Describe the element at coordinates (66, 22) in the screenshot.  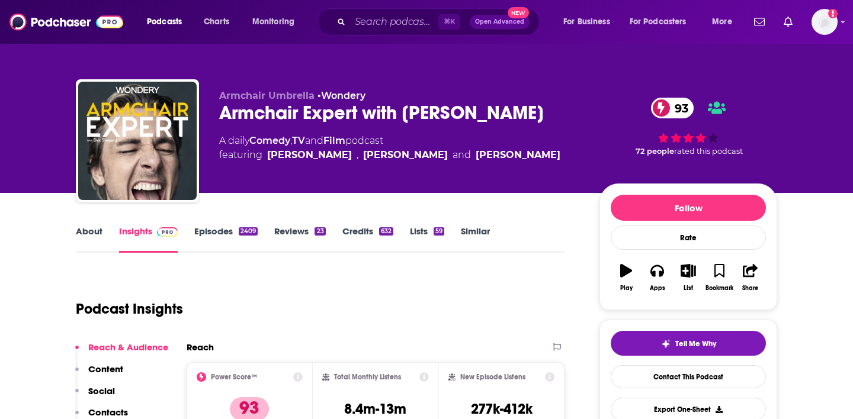
I see `img: Podchaser - Follow, Share and Rate Podcasts` at that location.